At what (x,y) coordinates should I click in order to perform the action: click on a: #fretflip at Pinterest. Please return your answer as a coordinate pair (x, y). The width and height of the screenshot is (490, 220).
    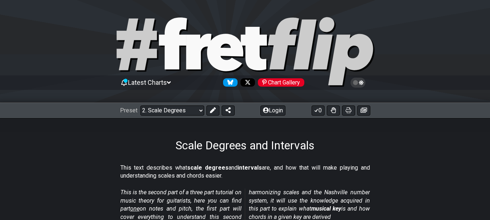
    Looking at the image, I should click on (279, 82).